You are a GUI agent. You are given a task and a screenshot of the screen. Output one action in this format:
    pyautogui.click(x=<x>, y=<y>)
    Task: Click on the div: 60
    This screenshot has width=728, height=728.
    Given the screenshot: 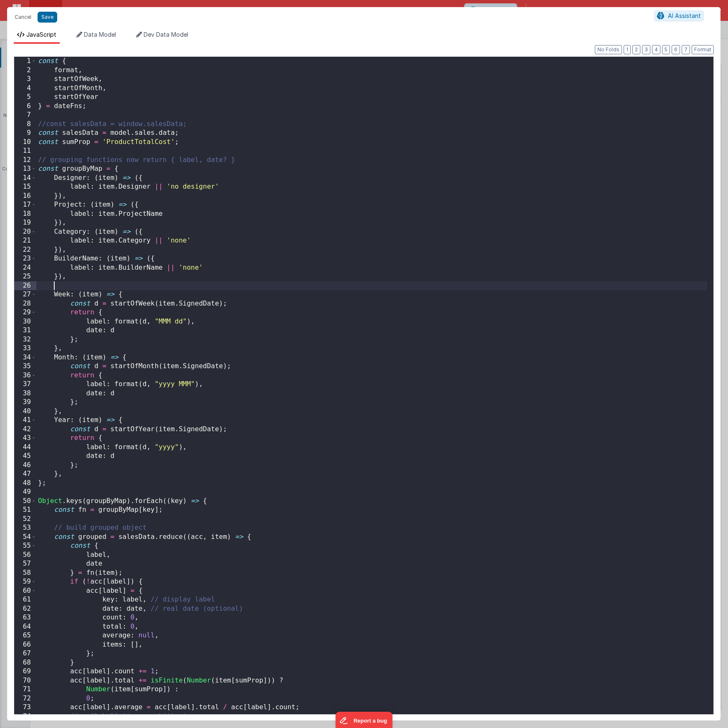 What is the action you would take?
    pyautogui.click(x=25, y=591)
    